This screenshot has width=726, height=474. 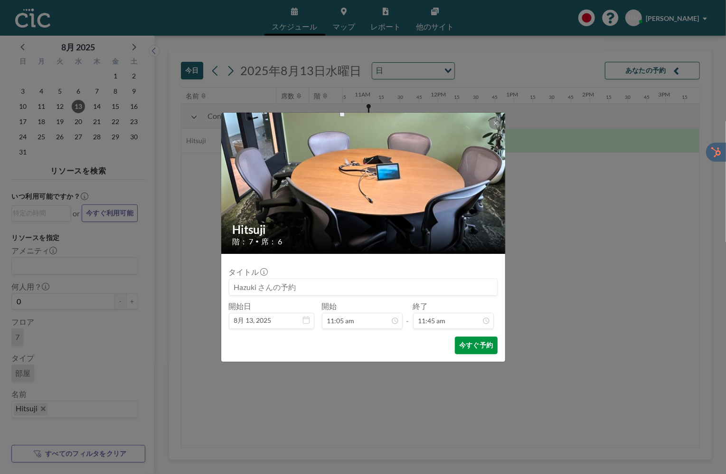 What do you see at coordinates (363, 287) in the screenshot?
I see `input: Hazuki さんの予約` at bounding box center [363, 287].